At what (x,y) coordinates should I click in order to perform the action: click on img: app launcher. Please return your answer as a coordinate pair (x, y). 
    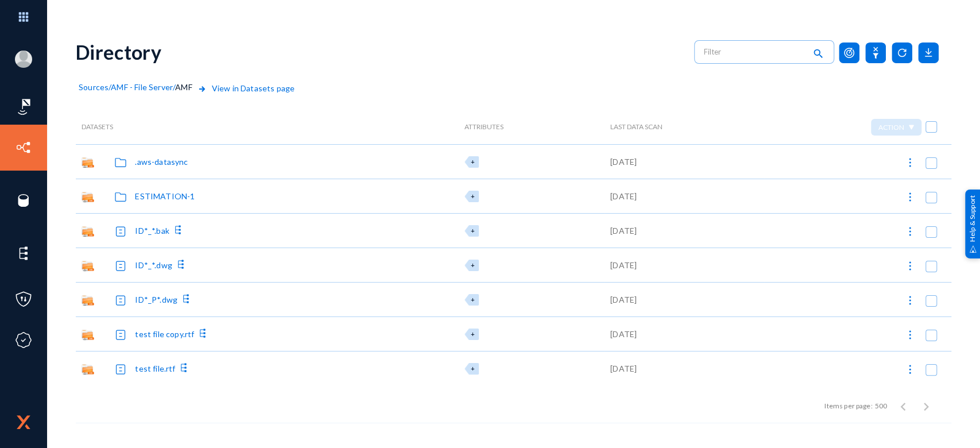
    Looking at the image, I should click on (24, 17).